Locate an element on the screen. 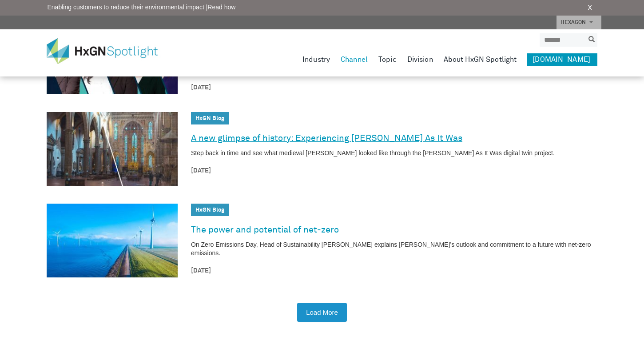  a: Channel is located at coordinates (354, 60).